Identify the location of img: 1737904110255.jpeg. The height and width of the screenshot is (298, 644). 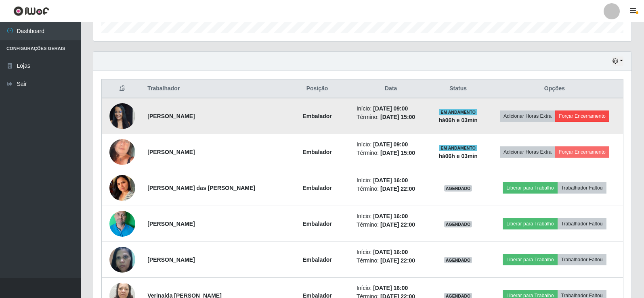
(122, 259).